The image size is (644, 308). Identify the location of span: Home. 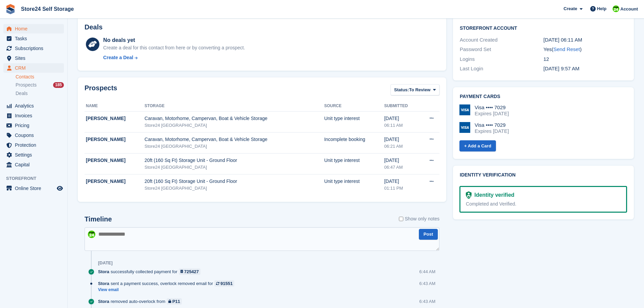
(35, 29).